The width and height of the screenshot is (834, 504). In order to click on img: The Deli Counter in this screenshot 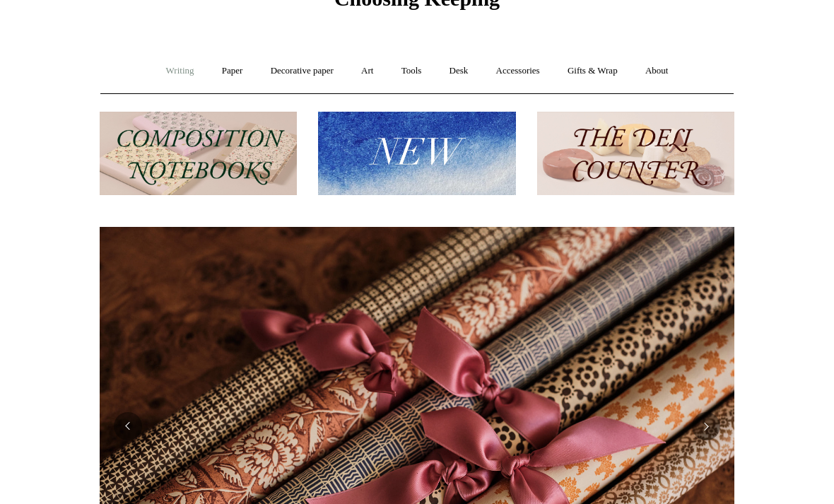, I will do `click(636, 153)`.